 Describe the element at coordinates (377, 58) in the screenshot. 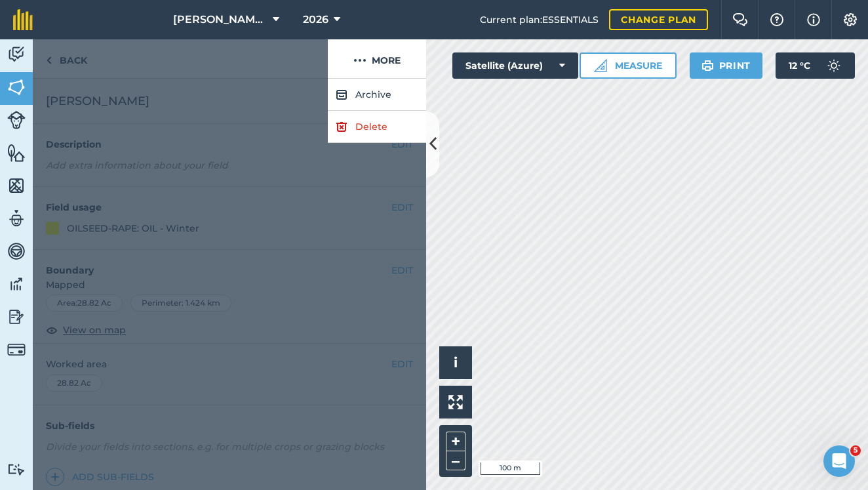

I see `button: More` at that location.